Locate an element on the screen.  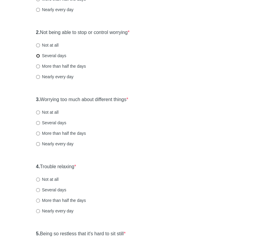
label: Trouble relaxing is located at coordinates (56, 166).